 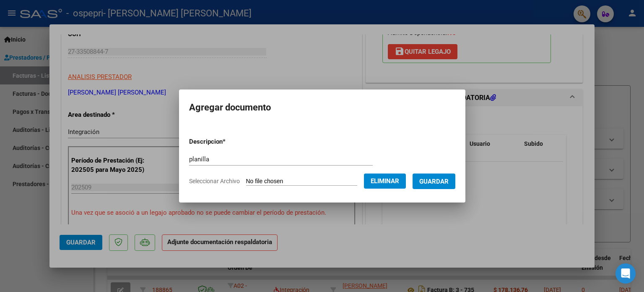 I want to click on h2: Agregar documento, so click(x=322, y=107).